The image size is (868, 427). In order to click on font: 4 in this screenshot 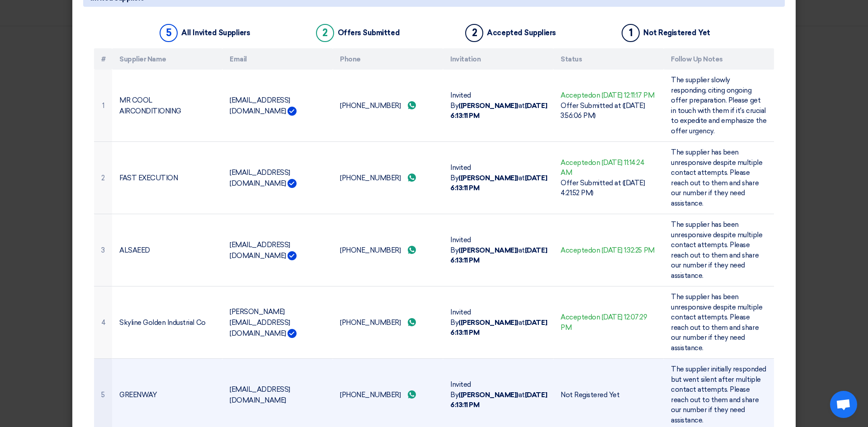, I will do `click(103, 322)`.